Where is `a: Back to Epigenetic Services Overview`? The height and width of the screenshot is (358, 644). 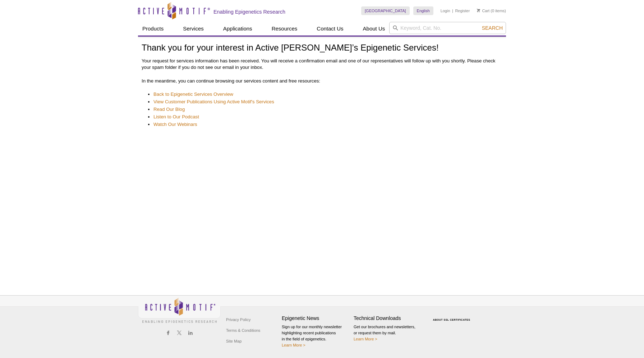
a: Back to Epigenetic Services Overview is located at coordinates (194, 94).